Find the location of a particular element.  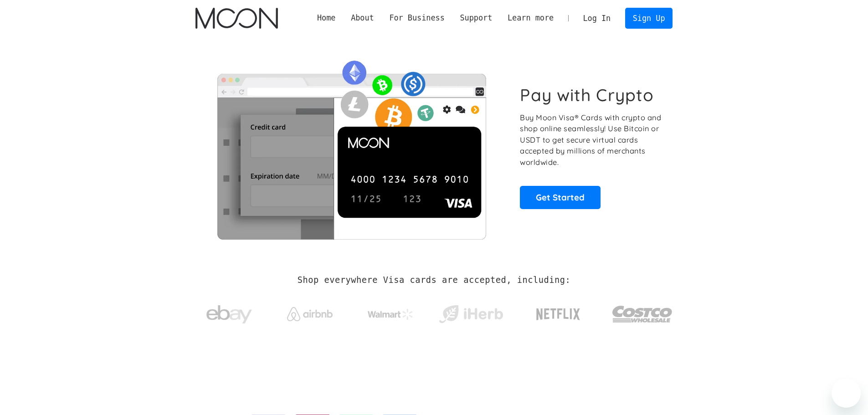

img: Netflix is located at coordinates (558, 314).